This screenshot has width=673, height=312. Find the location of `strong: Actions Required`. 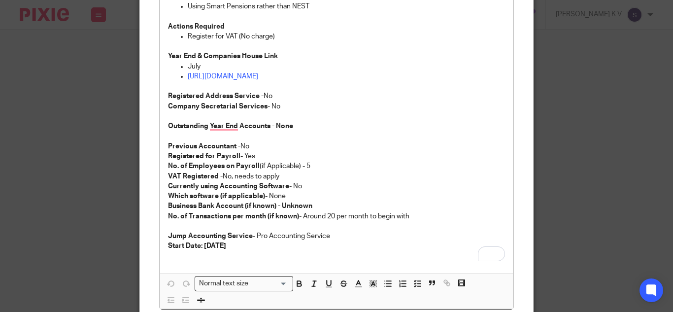

strong: Actions Required is located at coordinates (196, 27).